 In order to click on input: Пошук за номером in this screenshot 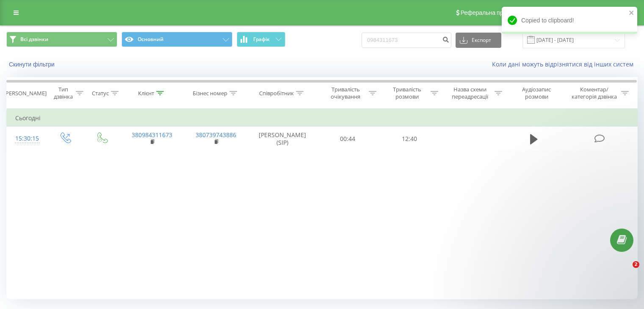, I will do `click(406, 40)`.